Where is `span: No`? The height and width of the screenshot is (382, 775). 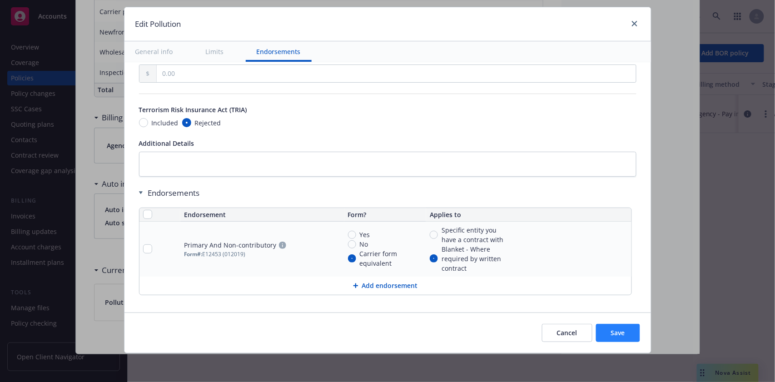 span: No is located at coordinates (364, 244).